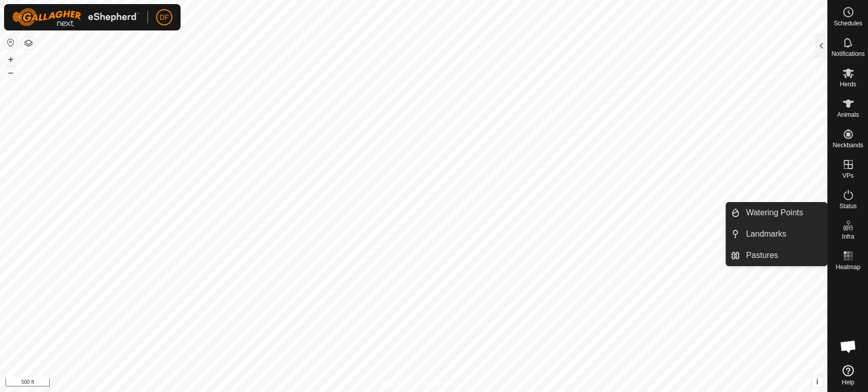 The height and width of the screenshot is (392, 868). Describe the element at coordinates (847, 176) in the screenshot. I see `span: VPs` at that location.